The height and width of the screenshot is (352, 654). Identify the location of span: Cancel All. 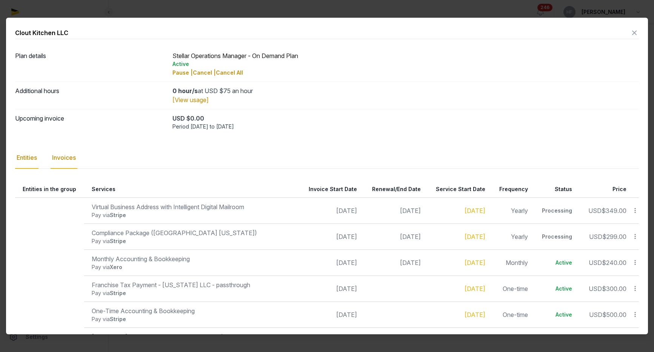
(229, 72).